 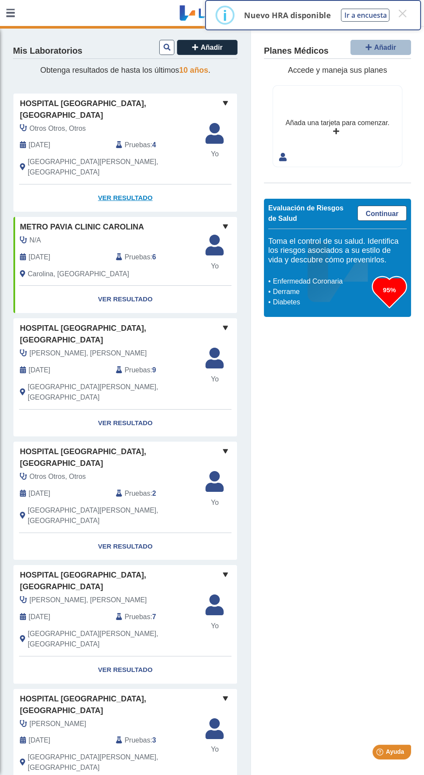 I want to click on h4: Mis Laboratorios, so click(x=48, y=51).